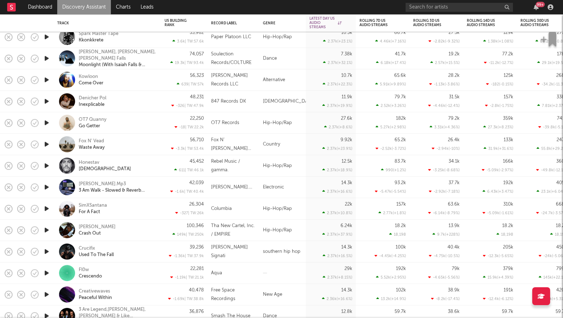 The width and height of the screenshot is (563, 318). Describe the element at coordinates (390, 191) in the screenshot. I see `div: -5.47k ( -5.54 % )` at that location.